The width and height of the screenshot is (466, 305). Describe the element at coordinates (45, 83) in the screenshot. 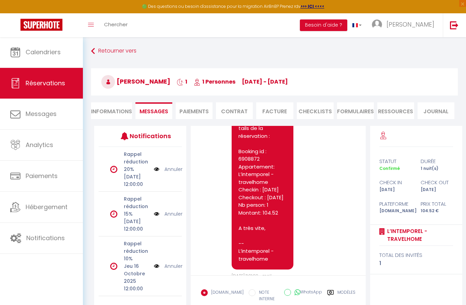

I see `span: Réservations` at that location.